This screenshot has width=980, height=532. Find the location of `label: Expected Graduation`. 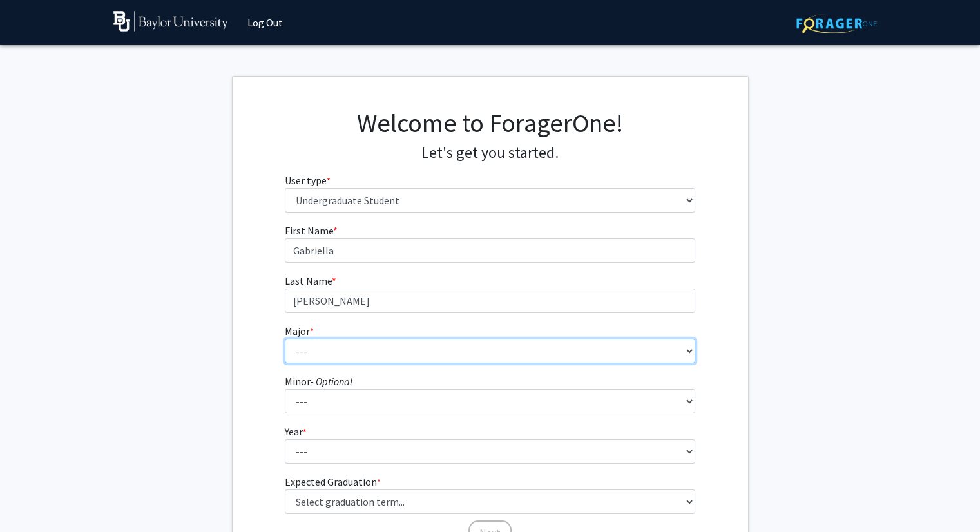

label: Expected Graduation is located at coordinates (333, 482).